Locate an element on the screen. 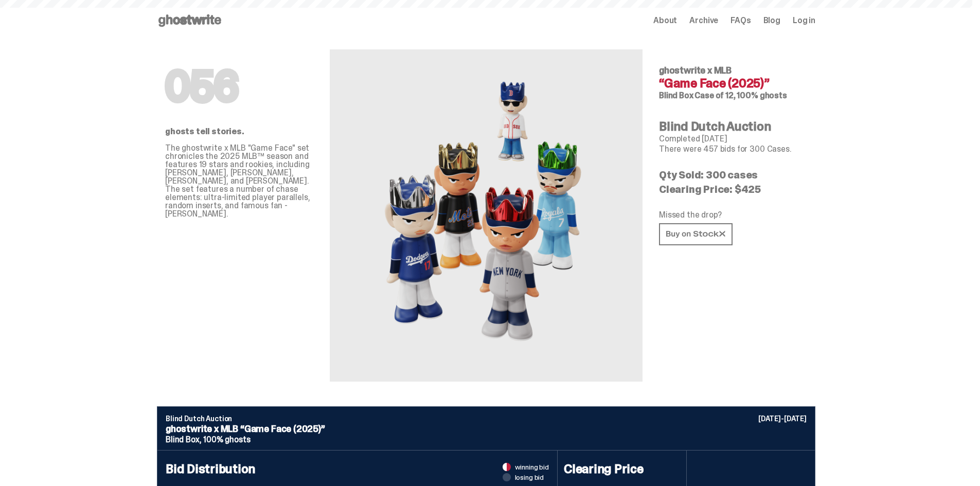  span: 100% ghosts is located at coordinates (227, 439).